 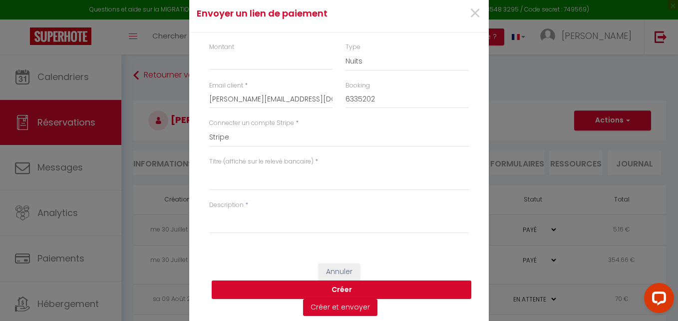 I want to click on label: Titre (affiché sur le relevé bancaire), so click(x=261, y=161).